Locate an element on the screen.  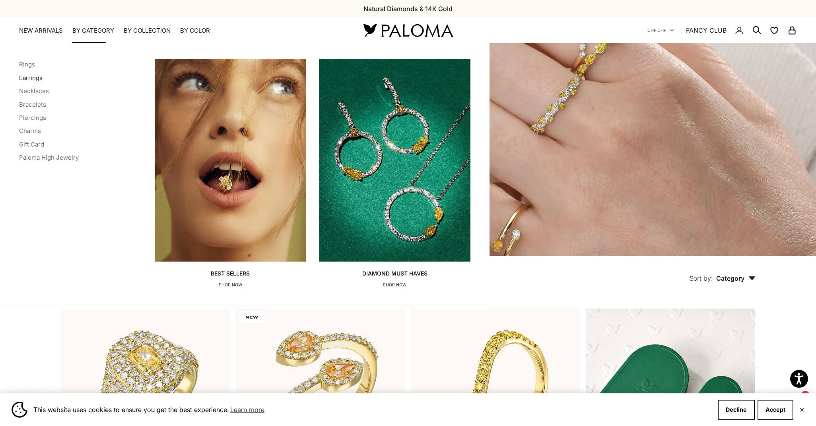
button: CHF CHF is located at coordinates (661, 30).